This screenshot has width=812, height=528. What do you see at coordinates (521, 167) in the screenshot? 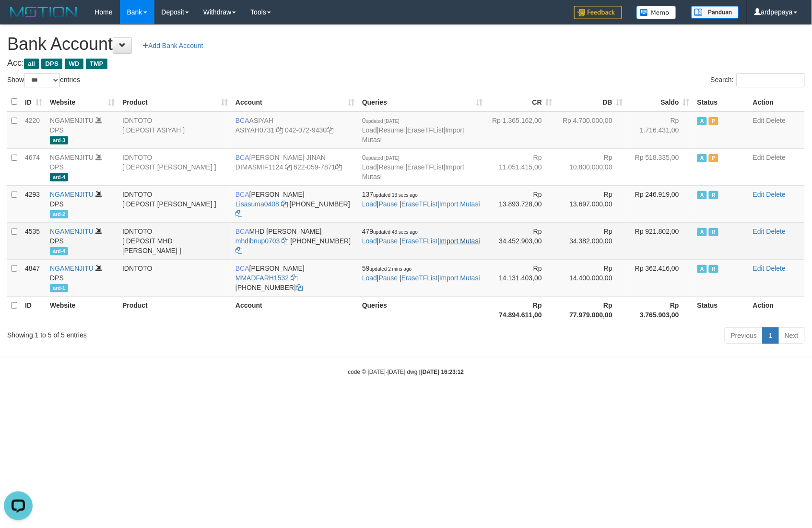
I see `td: Rp 11.051.415,00` at bounding box center [521, 167].